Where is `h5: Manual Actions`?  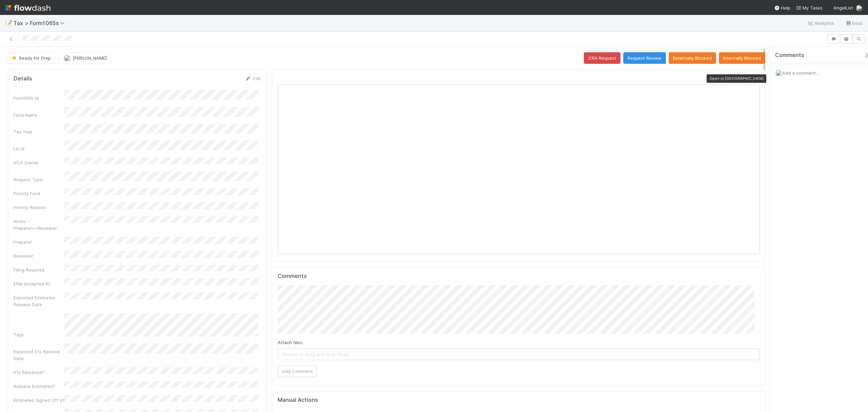
h5: Manual Actions is located at coordinates (298, 400).